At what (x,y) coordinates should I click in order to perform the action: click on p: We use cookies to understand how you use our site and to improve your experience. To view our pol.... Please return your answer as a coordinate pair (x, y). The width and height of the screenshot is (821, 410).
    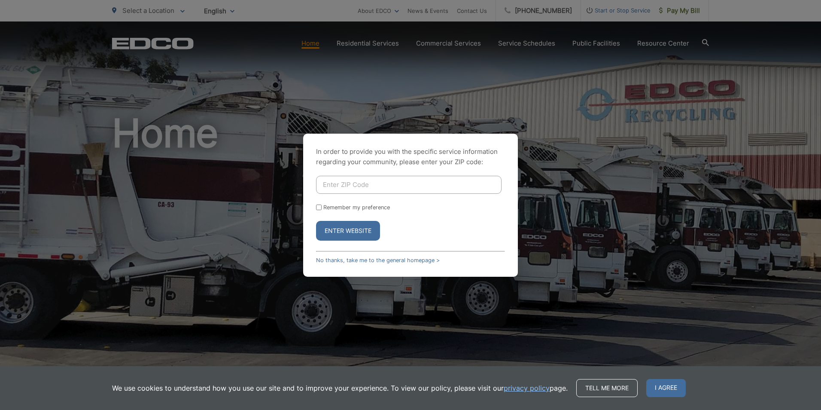
    Looking at the image, I should click on (340, 388).